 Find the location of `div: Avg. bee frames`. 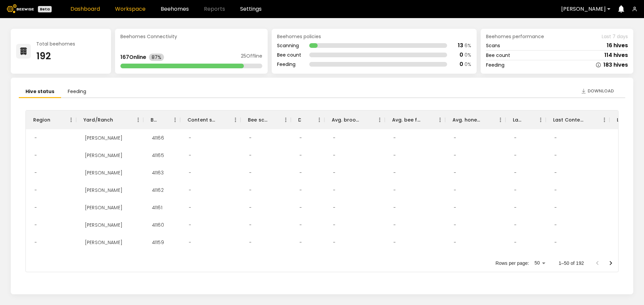

div: Avg. bee frames is located at coordinates (415, 120).